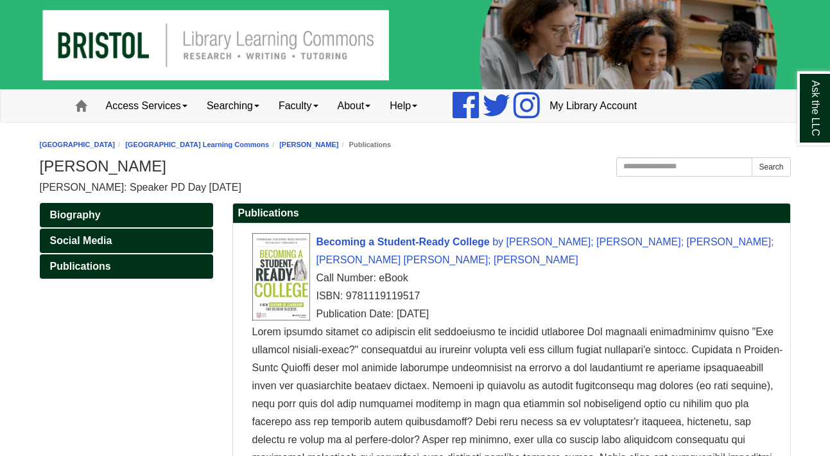 This screenshot has height=456, width=830. What do you see at coordinates (593, 106) in the screenshot?
I see `a: My Library Account` at bounding box center [593, 106].